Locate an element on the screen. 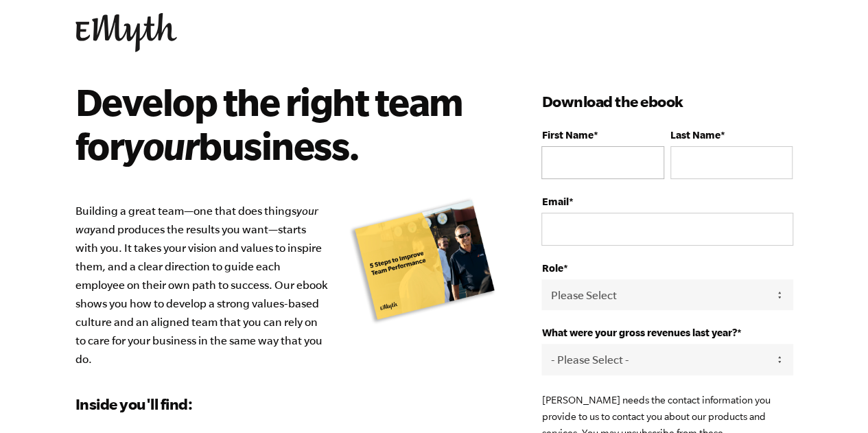 The image size is (868, 433). i: your way is located at coordinates (197, 220).